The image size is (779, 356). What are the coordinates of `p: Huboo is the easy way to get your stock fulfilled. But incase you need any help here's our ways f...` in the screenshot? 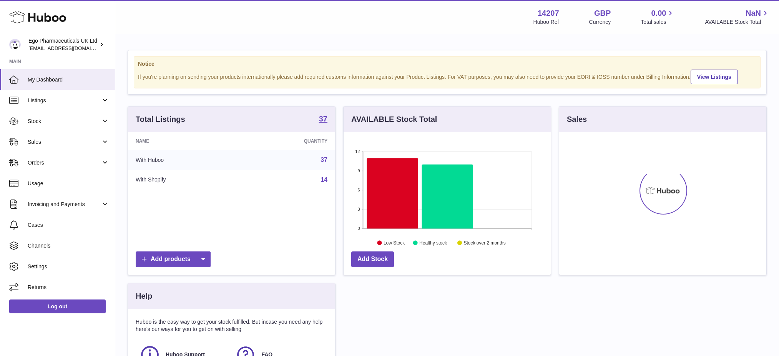 It's located at (231, 325).